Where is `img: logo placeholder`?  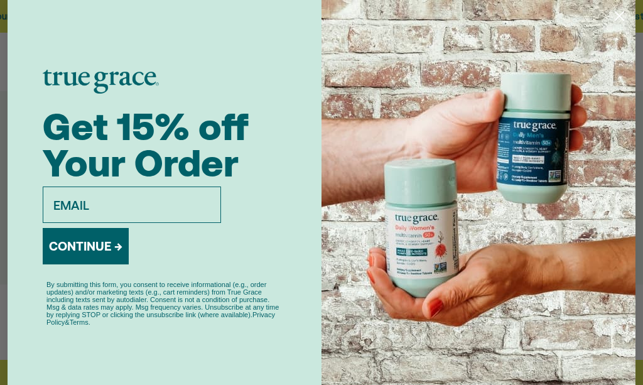
img: logo placeholder is located at coordinates (101, 82).